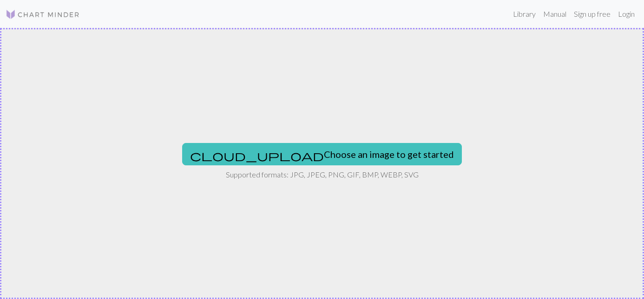  What do you see at coordinates (322, 154) in the screenshot?
I see `button: Choose an image to get started` at bounding box center [322, 154].